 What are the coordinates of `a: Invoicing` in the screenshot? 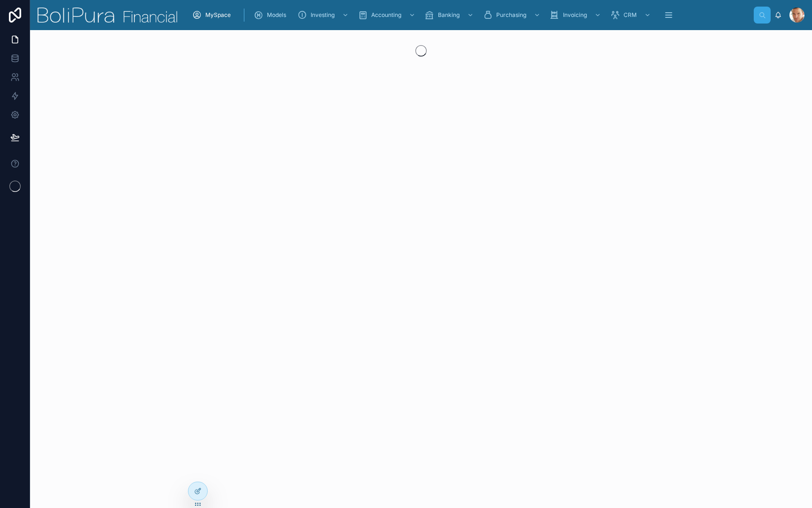 It's located at (577, 15).